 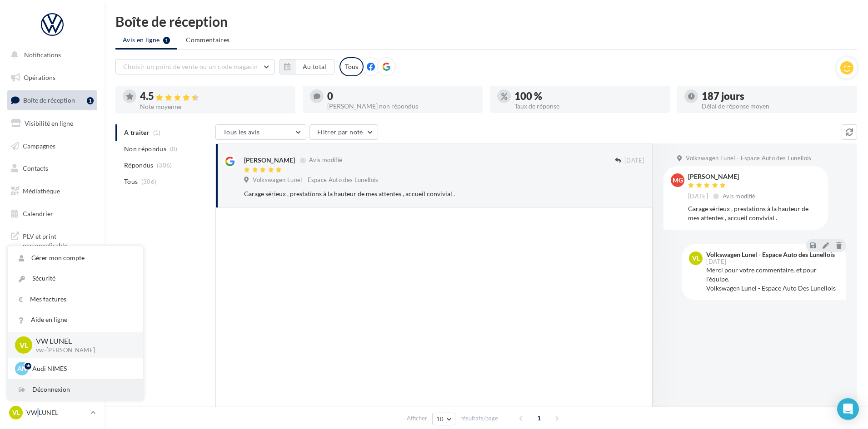 I want to click on span: PLV et print personnalisable, so click(x=58, y=240).